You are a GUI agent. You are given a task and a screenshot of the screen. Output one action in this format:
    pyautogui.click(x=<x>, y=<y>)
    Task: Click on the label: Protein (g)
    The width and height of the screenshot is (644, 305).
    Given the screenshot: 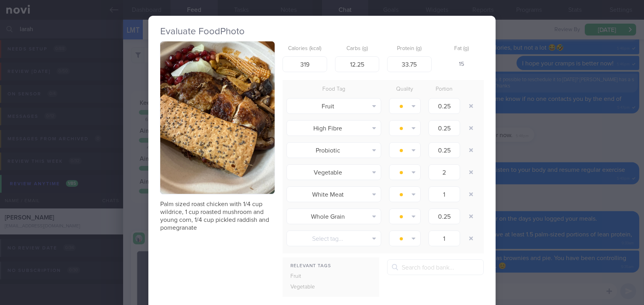 What is the action you would take?
    pyautogui.click(x=409, y=49)
    